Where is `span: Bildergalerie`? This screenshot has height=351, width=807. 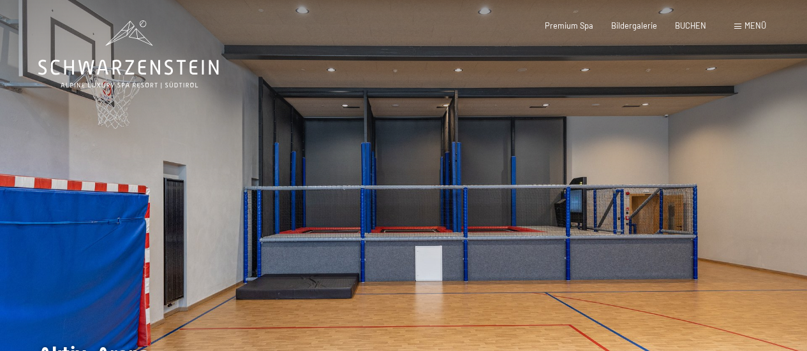
span: Bildergalerie is located at coordinates (634, 26).